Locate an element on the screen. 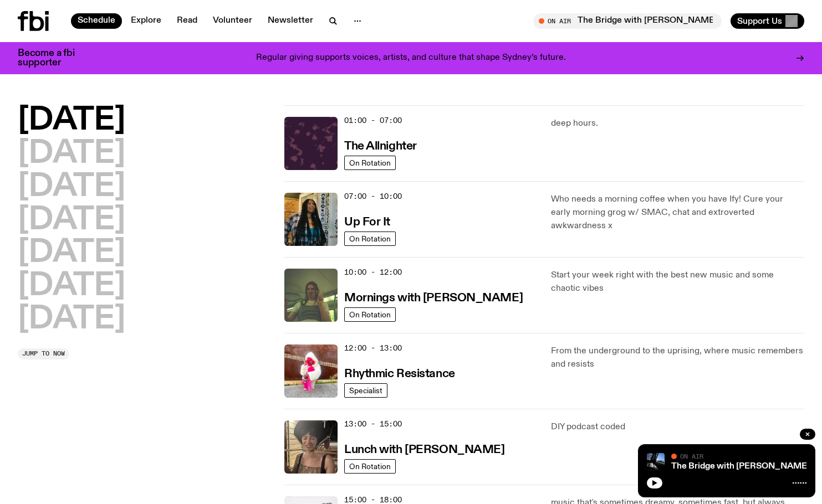  p: From the underground to the uprising, where music remembers and resists is located at coordinates (677, 358).